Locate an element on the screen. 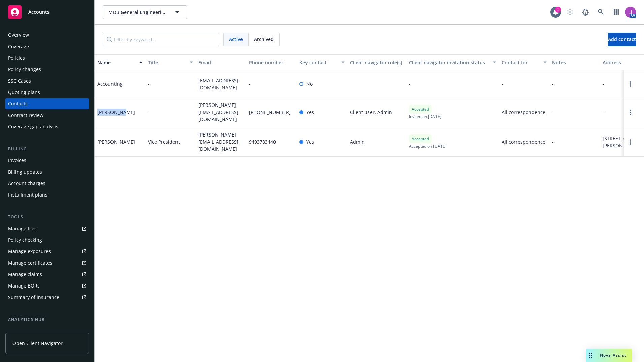 The height and width of the screenshot is (362, 644). div: Client navigator invitation status is located at coordinates (448, 62).